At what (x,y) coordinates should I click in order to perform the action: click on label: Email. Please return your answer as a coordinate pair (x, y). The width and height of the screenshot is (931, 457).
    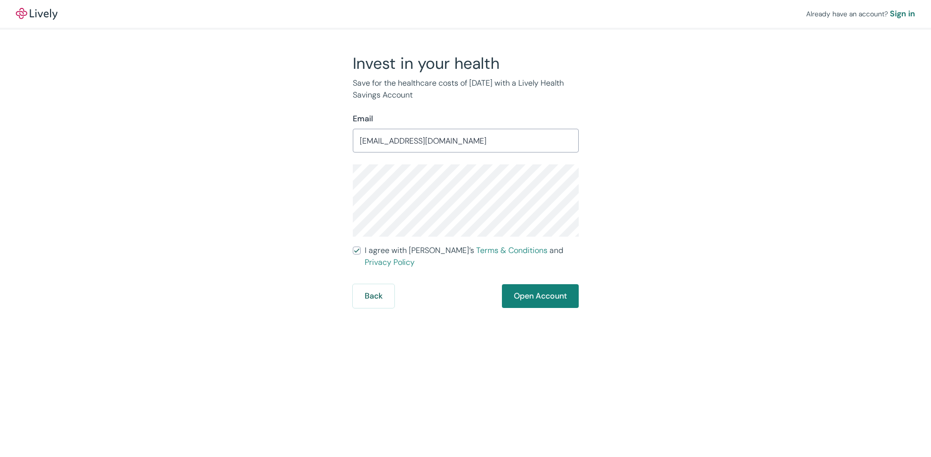
    Looking at the image, I should click on (363, 119).